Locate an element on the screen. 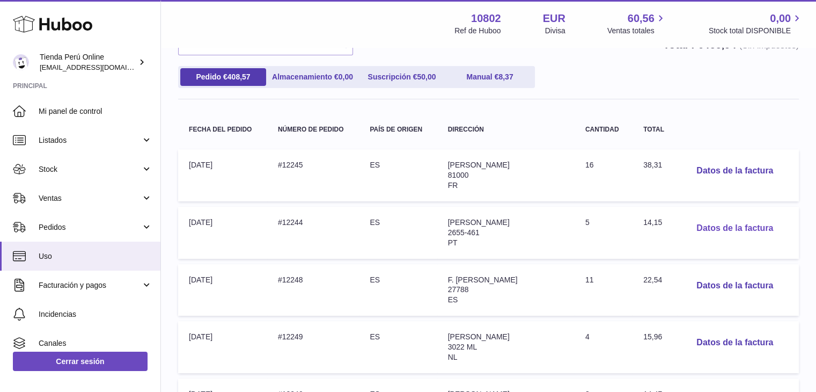 The image size is (816, 392). span: Mi panel de control is located at coordinates (95, 111).